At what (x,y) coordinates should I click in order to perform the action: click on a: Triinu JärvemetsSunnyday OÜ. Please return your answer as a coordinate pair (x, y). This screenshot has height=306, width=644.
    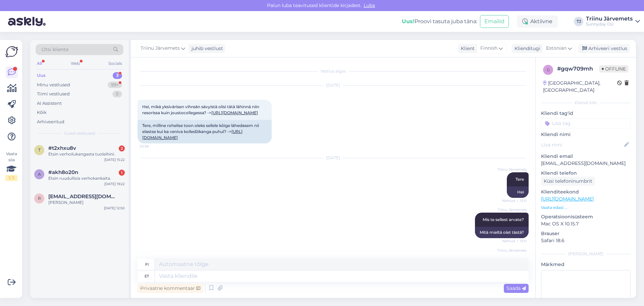
    Looking at the image, I should click on (613, 21).